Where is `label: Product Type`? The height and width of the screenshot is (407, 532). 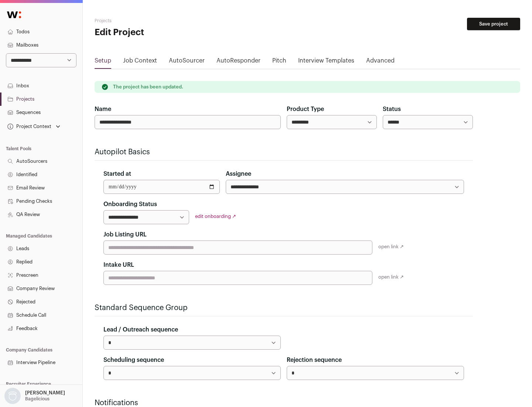
label: Product Type is located at coordinates (305, 109).